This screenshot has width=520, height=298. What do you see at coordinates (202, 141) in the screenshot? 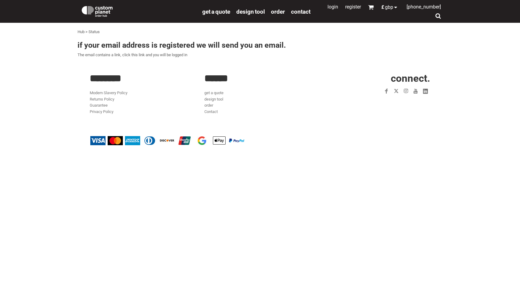
I see `img: Google Pay` at bounding box center [202, 141].